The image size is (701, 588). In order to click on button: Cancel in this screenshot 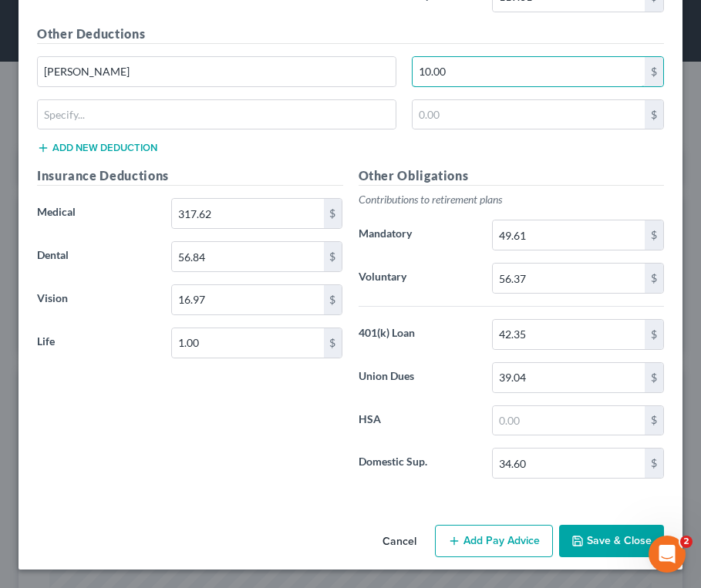, I will do `click(399, 542)`.